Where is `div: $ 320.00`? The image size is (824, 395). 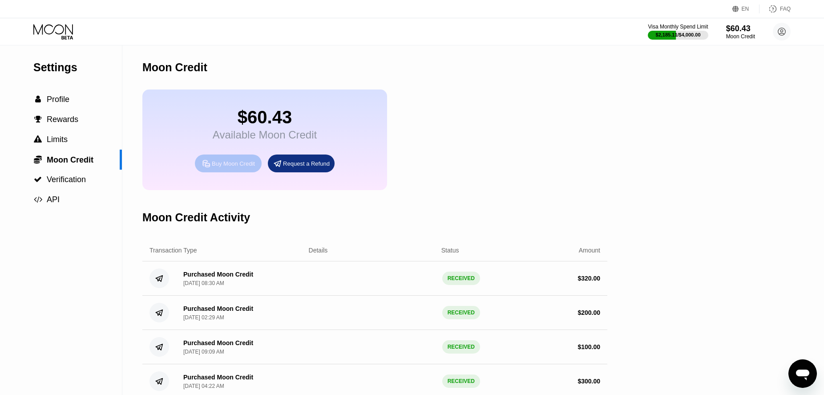 div: $ 320.00 is located at coordinates (589, 278).